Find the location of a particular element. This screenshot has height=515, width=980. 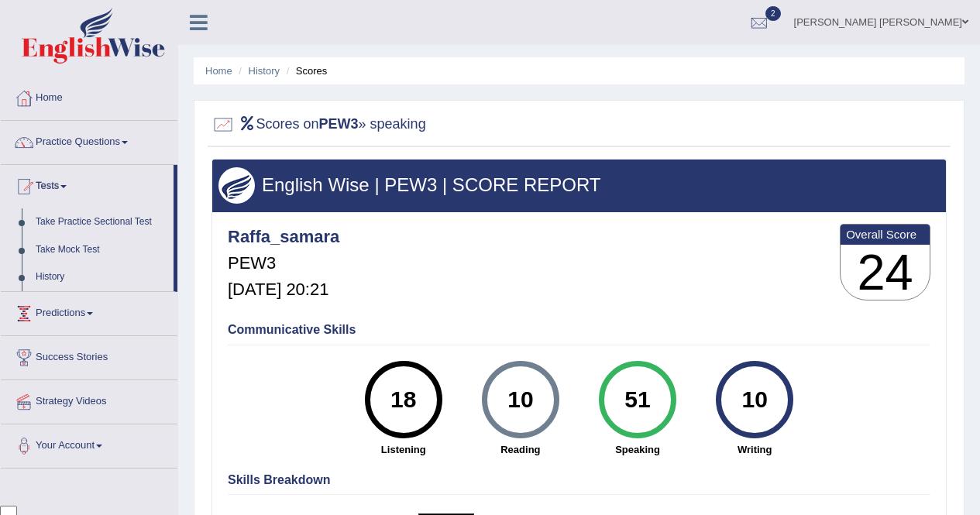

li: Scores is located at coordinates (306, 71).